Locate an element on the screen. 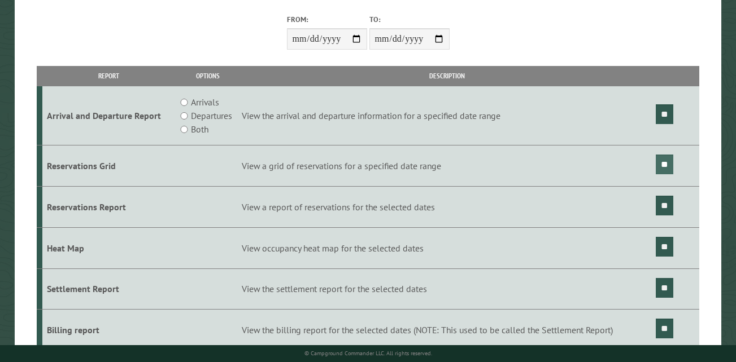 The width and height of the screenshot is (736, 362). td: Reservations Report is located at coordinates (109, 207).